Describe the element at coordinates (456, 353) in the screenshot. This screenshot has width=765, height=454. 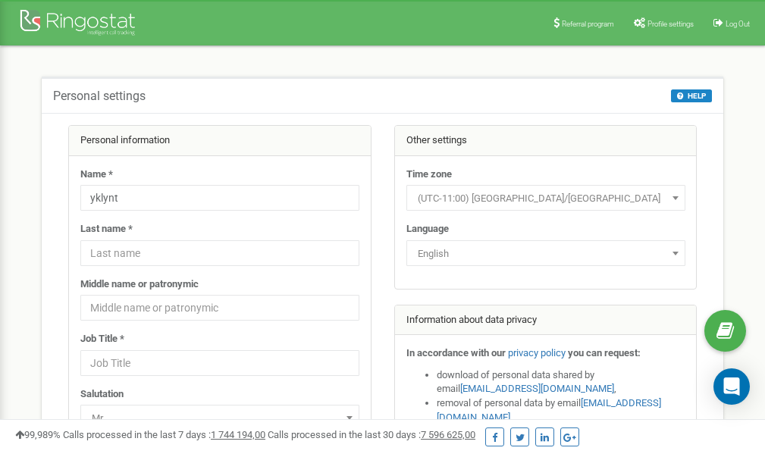
I see `strong: In accordance with our` at that location.